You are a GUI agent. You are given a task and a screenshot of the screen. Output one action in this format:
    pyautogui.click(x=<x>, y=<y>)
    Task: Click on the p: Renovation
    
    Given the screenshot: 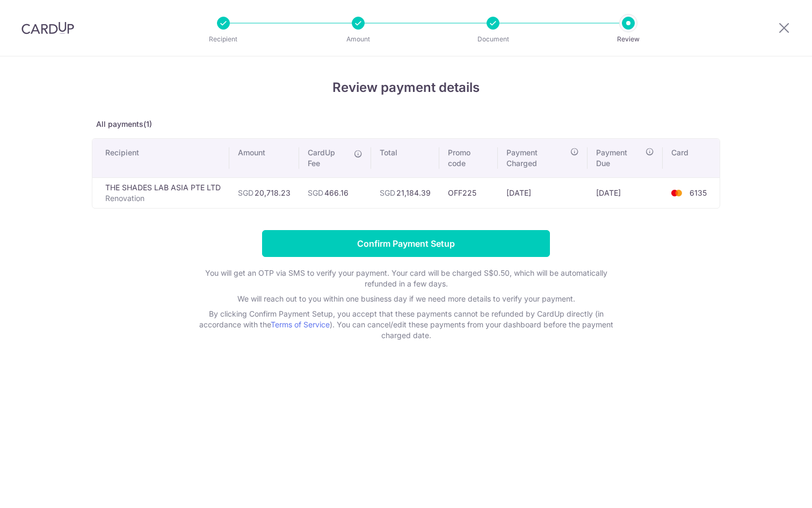 What is the action you would take?
    pyautogui.click(x=163, y=198)
    